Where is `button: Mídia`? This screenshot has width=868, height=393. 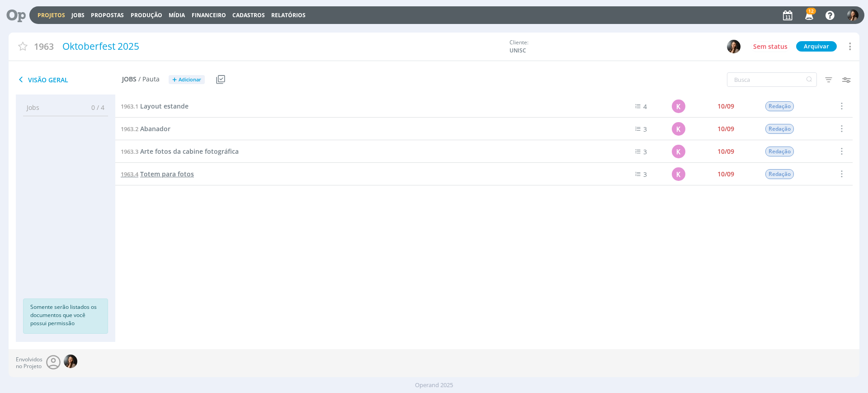 button: Mídia is located at coordinates (177, 15).